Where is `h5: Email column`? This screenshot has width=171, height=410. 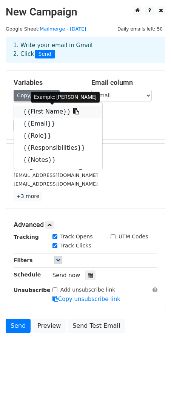
h5: Email column is located at coordinates (125, 83).